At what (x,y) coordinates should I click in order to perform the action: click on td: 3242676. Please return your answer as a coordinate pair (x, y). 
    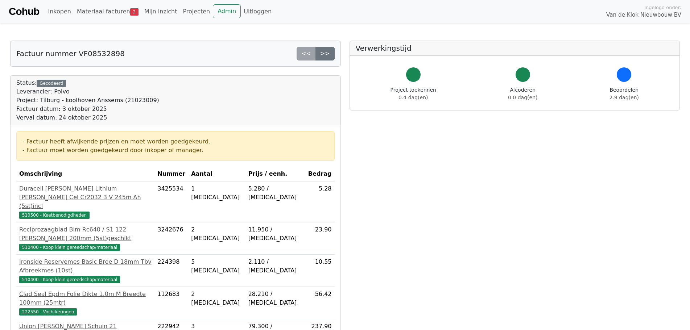
    Looking at the image, I should click on (171, 239).